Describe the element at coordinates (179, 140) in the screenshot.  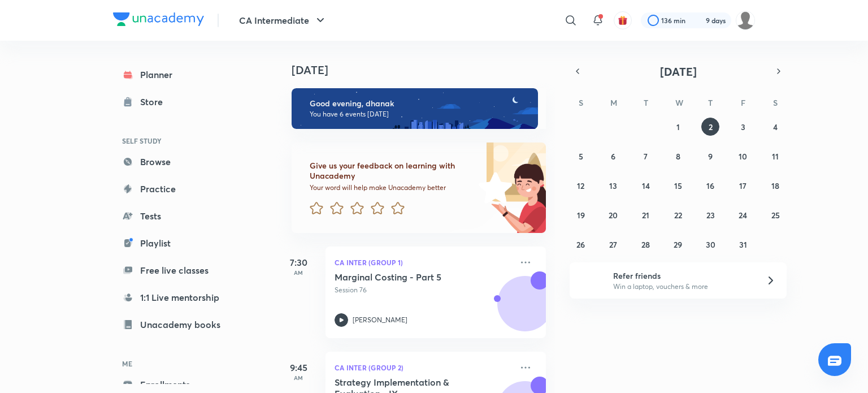
I see `h6: SELF STUDY` at that location.